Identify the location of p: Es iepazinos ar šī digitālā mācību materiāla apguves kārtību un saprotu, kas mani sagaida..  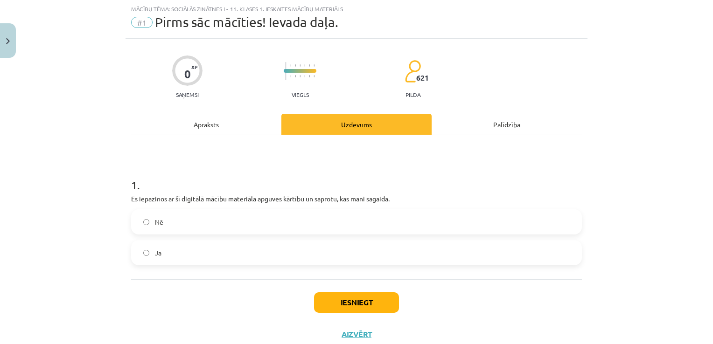
(356, 199).